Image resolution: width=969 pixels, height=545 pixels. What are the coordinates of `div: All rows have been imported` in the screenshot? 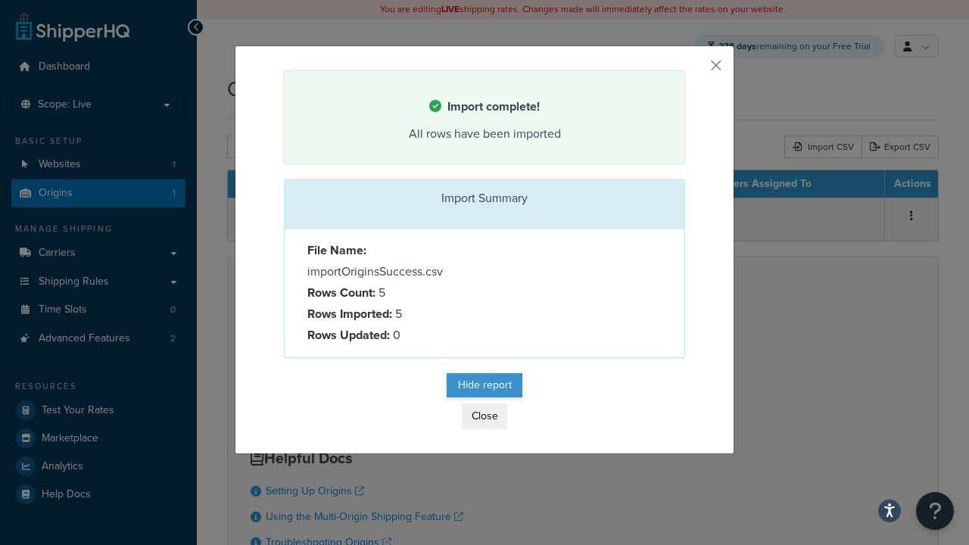 It's located at (484, 134).